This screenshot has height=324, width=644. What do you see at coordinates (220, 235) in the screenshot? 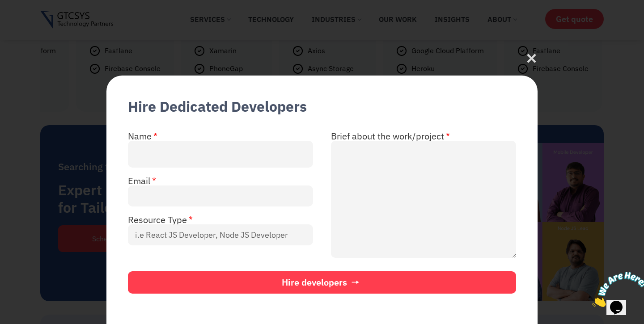
I see `input: i.e React JS Developer, Node JS Developer` at bounding box center [220, 235].